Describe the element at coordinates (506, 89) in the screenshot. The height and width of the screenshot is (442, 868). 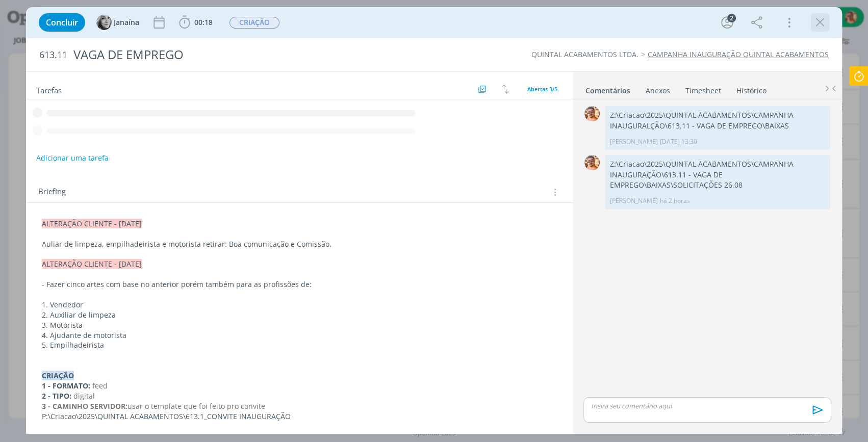
I see `img: arrow-down-up.svg` at that location.